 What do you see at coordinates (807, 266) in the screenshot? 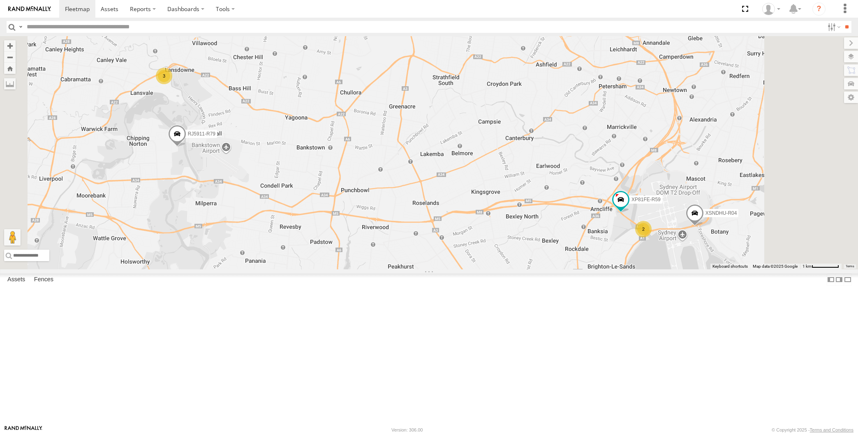
I see `span: 1 km` at bounding box center [807, 266].